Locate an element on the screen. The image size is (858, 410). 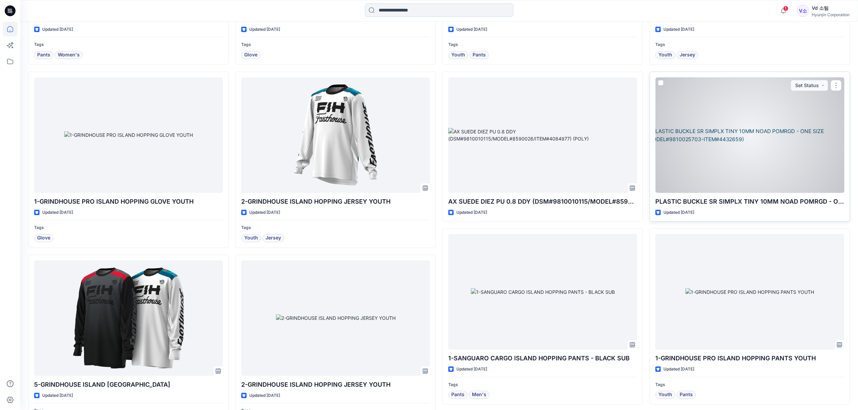
a: 1-GRINDHOUSE PRO ISLAND HOPPING PANTS YOUTH is located at coordinates (750, 292).